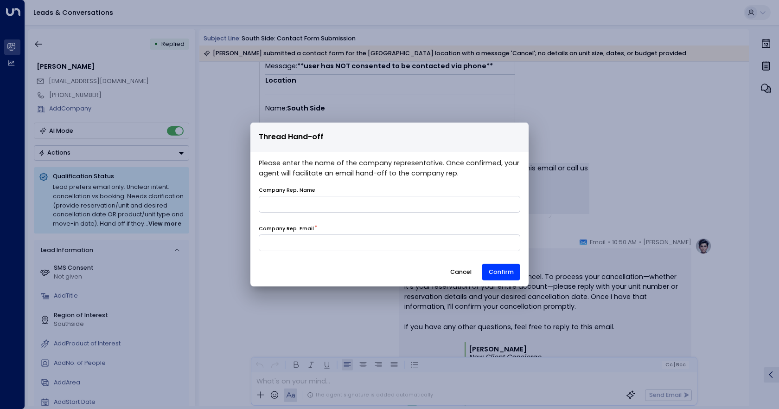  What do you see at coordinates (286, 229) in the screenshot?
I see `label: Company Rep. Email` at bounding box center [286, 229].